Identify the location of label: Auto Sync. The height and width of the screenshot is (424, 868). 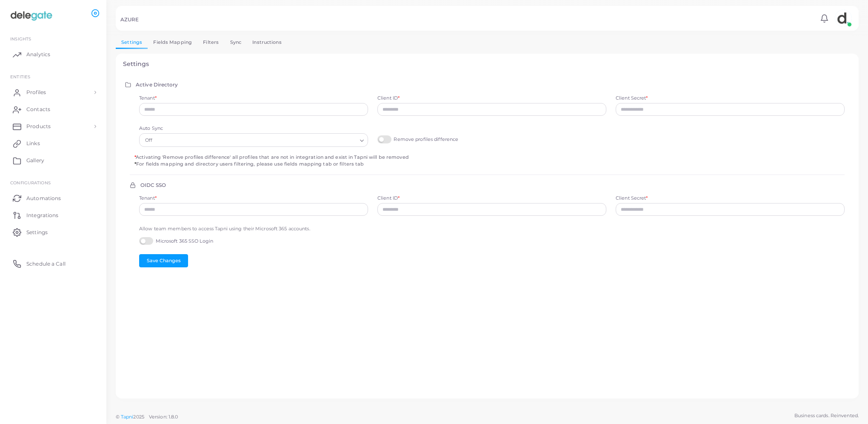
(151, 128).